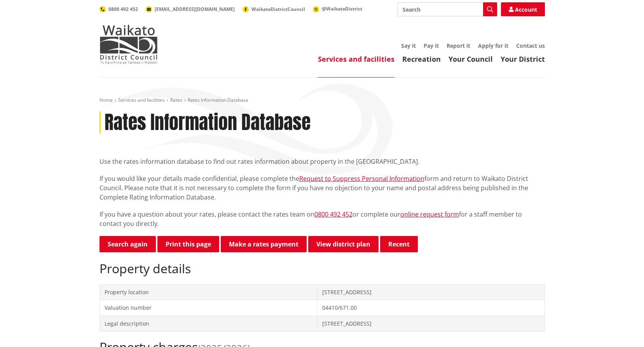  What do you see at coordinates (523, 9) in the screenshot?
I see `a: Account` at bounding box center [523, 9].